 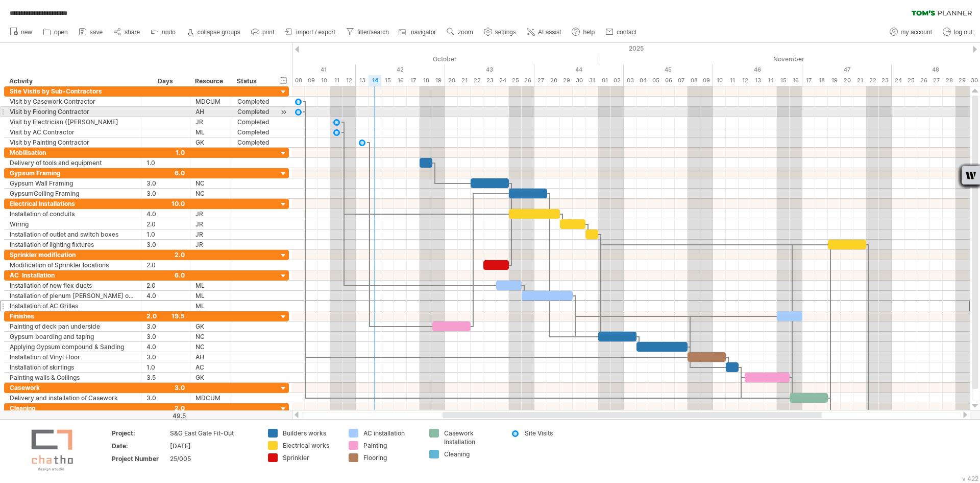 What do you see at coordinates (451, 80) in the screenshot?
I see `div: Monday, 20 October 2025` at bounding box center [451, 80].